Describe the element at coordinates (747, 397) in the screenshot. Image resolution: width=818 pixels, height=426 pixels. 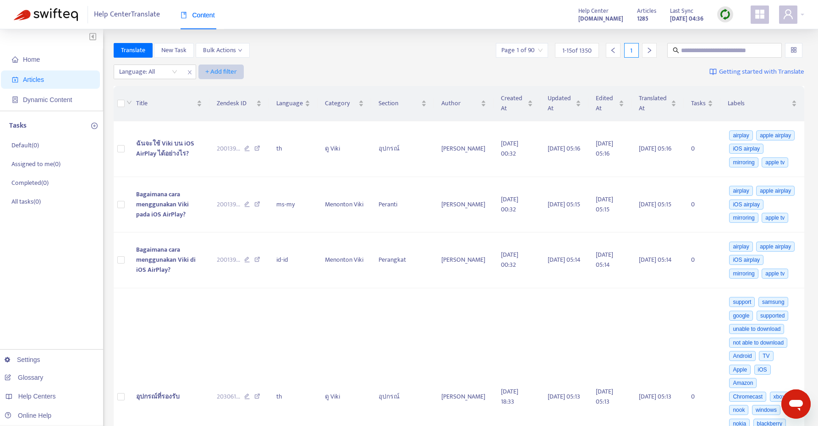
I see `span: Chromecast` at that location.